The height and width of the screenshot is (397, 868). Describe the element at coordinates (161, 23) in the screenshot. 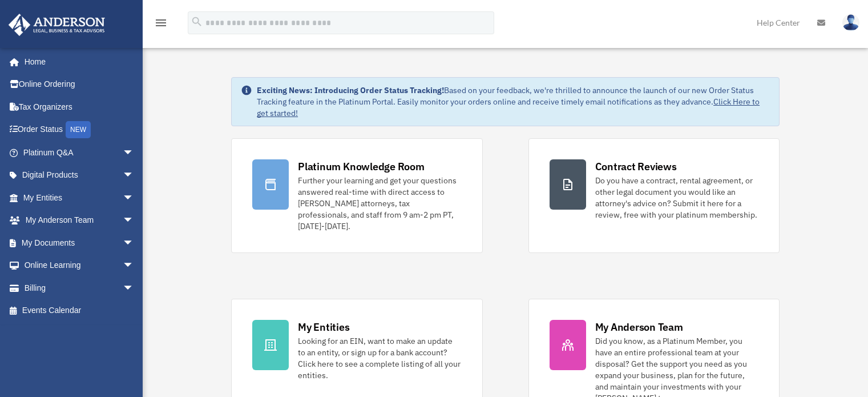

I see `i: menu` at that location.